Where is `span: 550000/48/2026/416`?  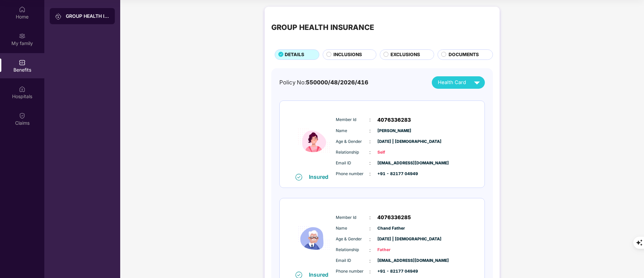 span: 550000/48/2026/416 is located at coordinates (337, 82).